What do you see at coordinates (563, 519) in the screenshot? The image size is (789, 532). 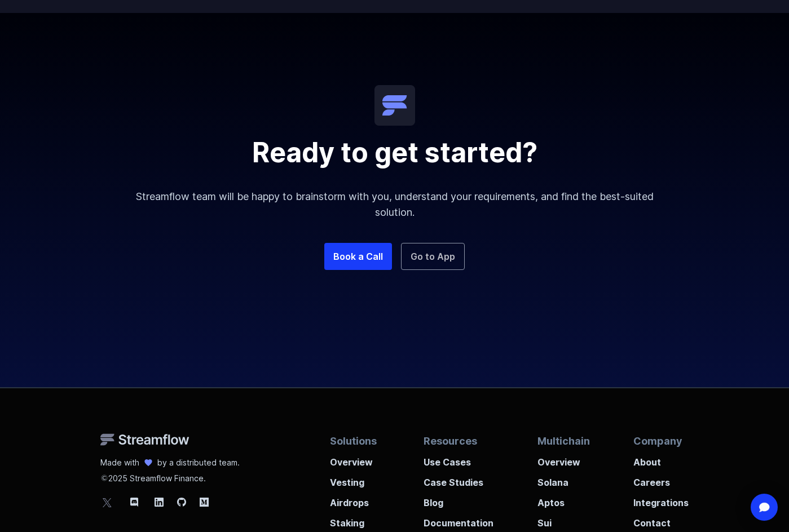 I see `p: Sui` at bounding box center [563, 519].